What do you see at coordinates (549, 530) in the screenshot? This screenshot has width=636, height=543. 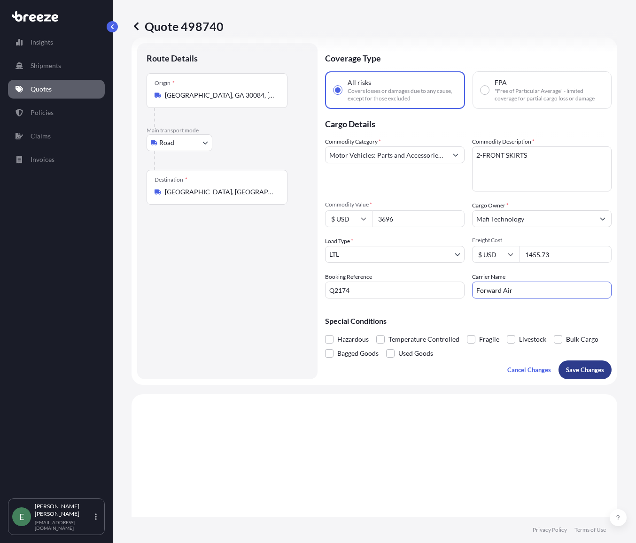 I see `p: Privacy Policy` at bounding box center [549, 530].